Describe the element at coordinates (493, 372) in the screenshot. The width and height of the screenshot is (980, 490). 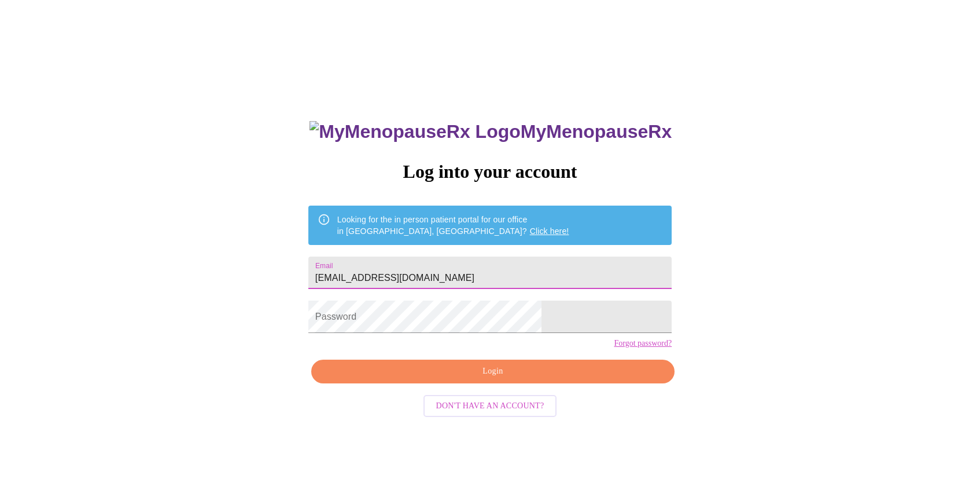
I see `button: Login` at that location.